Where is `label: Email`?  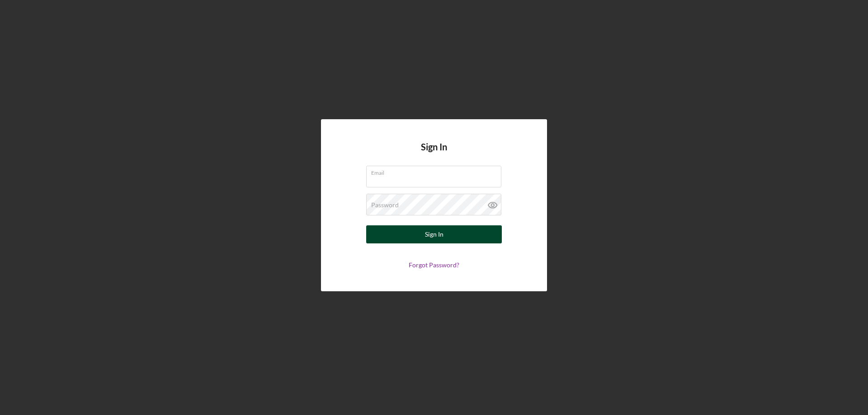 label: Email is located at coordinates (436, 171).